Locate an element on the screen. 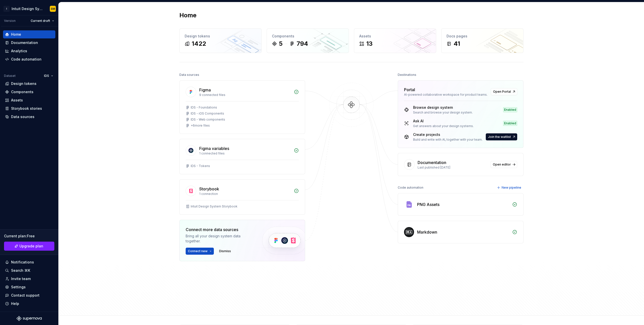 The width and height of the screenshot is (644, 325). button: IDS is located at coordinates (49, 76).